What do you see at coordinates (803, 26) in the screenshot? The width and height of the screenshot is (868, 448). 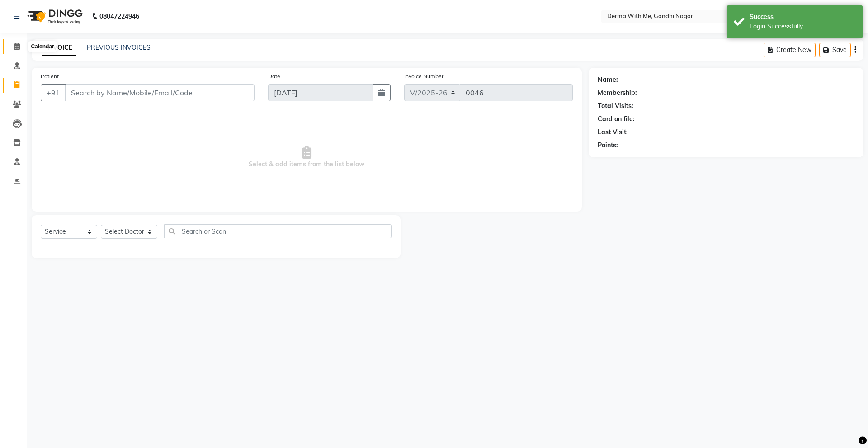 I see `div: Login Successfully.` at bounding box center [803, 26].